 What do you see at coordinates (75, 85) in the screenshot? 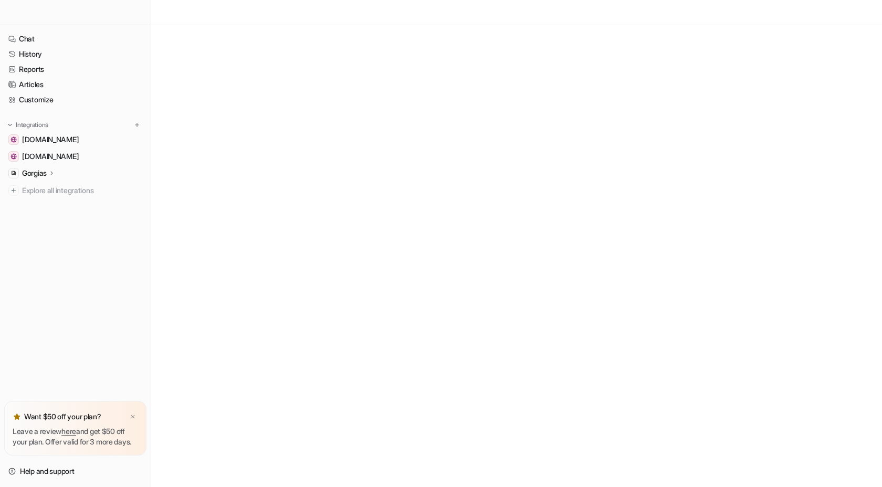
I see `a: Articles` at bounding box center [75, 85].